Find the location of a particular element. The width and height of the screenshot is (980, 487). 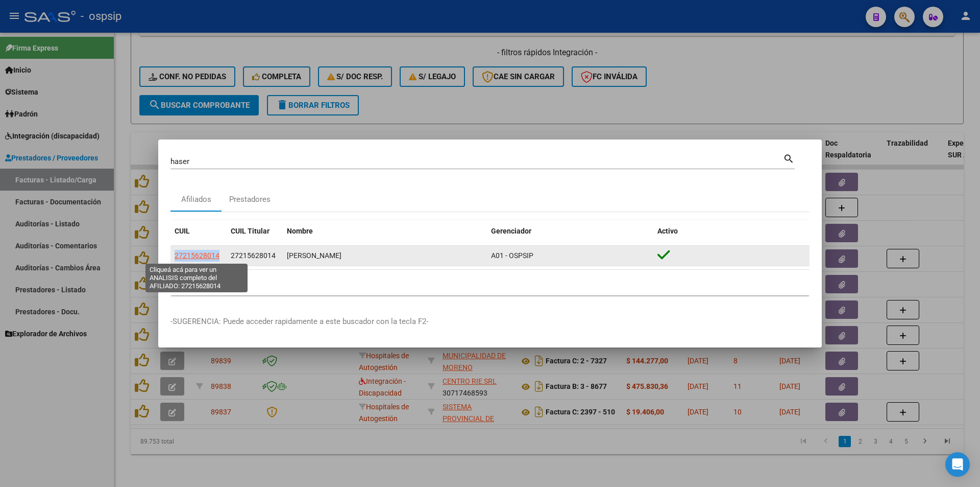

span: Activo is located at coordinates (668, 231).